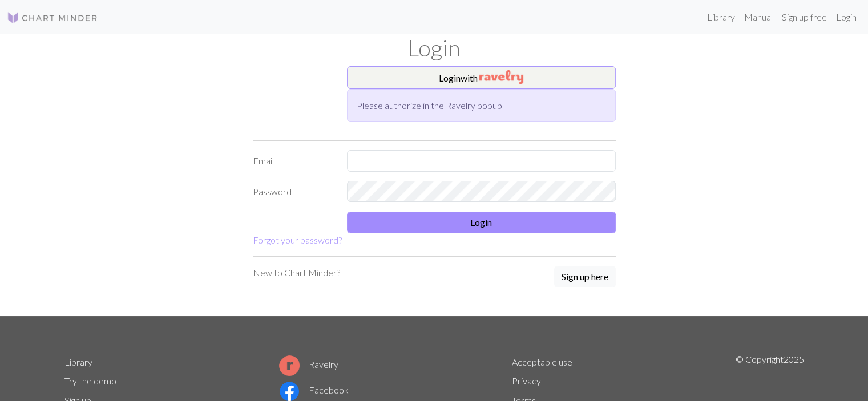 This screenshot has width=868, height=401. I want to click on a: Forgot your password?, so click(298, 239).